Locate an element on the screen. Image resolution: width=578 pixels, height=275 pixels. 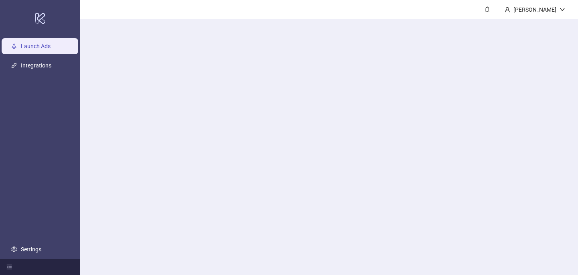
span: user is located at coordinates (507, 10).